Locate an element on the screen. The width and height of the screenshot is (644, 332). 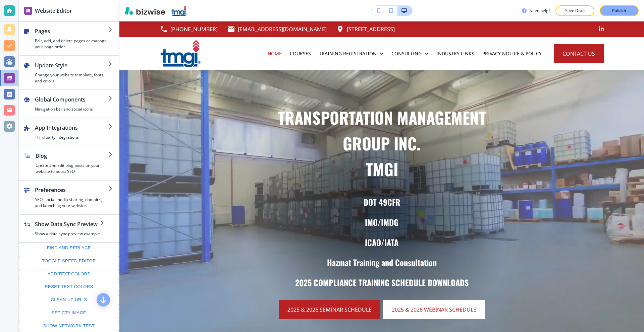
h3: Need help? is located at coordinates (540, 11).